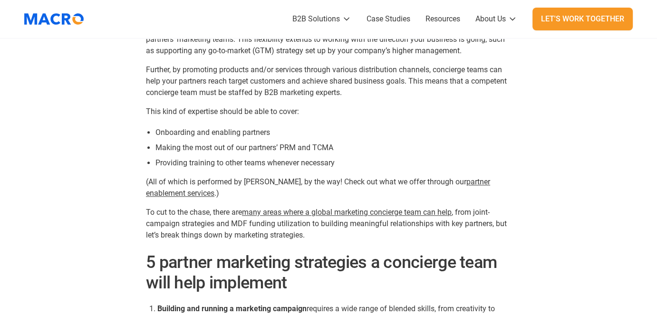 This screenshot has width=657, height=315. What do you see at coordinates (333, 163) in the screenshot?
I see `li: Providing training to other teams whenever necessary` at bounding box center [333, 163].